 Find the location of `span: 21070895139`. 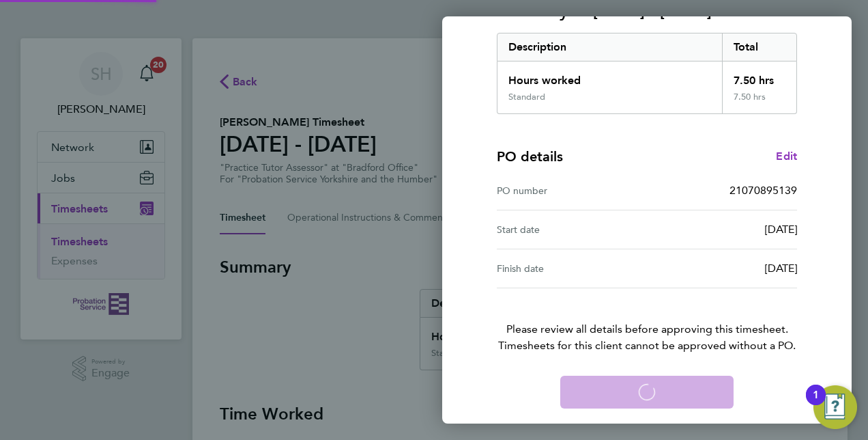

span: 21070895139 is located at coordinates (763, 190).